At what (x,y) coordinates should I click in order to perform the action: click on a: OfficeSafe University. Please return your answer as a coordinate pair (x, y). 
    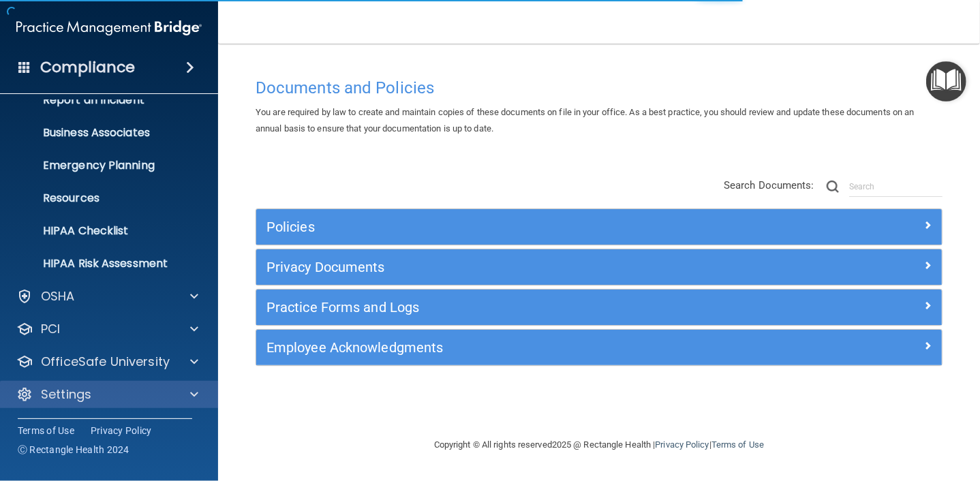
    Looking at the image, I should click on (107, 362).